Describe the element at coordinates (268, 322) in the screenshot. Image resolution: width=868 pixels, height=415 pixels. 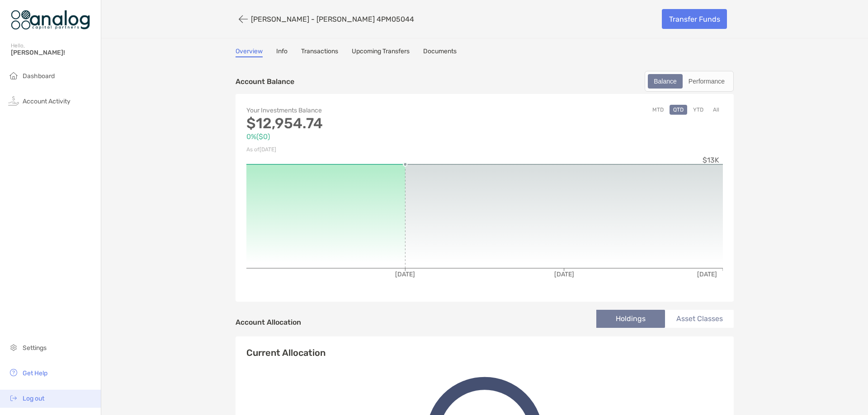
I see `h4: Account Allocation` at that location.